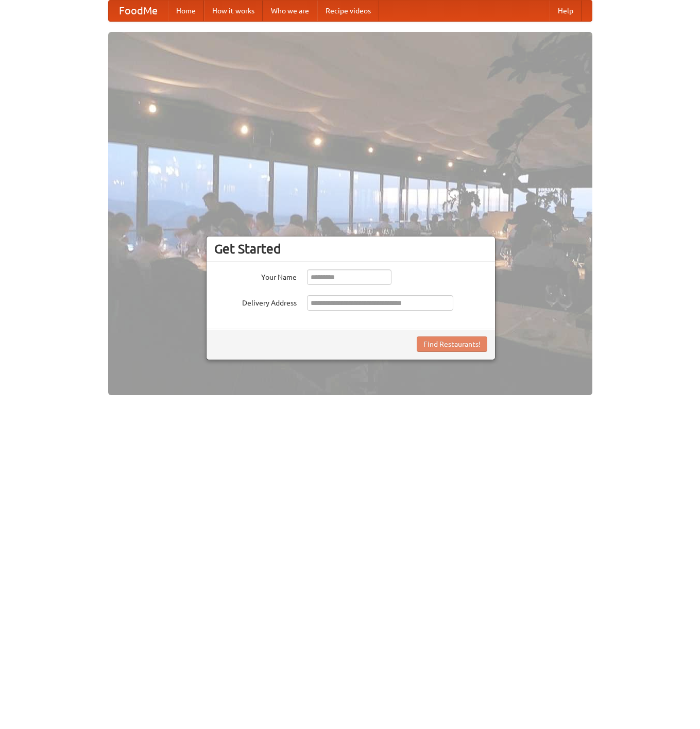 The image size is (700, 729). Describe the element at coordinates (348, 11) in the screenshot. I see `a: Recipe videos` at that location.